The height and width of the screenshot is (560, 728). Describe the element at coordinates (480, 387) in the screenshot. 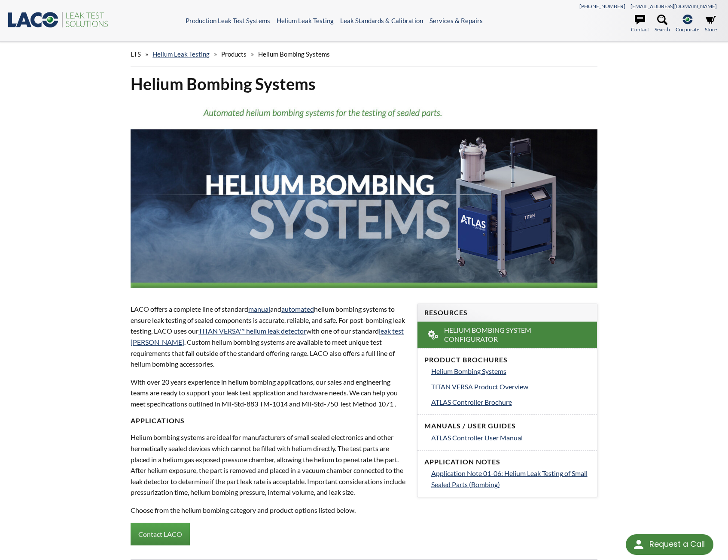

I see `span: TITAN VERSA Product Overview` at that location.